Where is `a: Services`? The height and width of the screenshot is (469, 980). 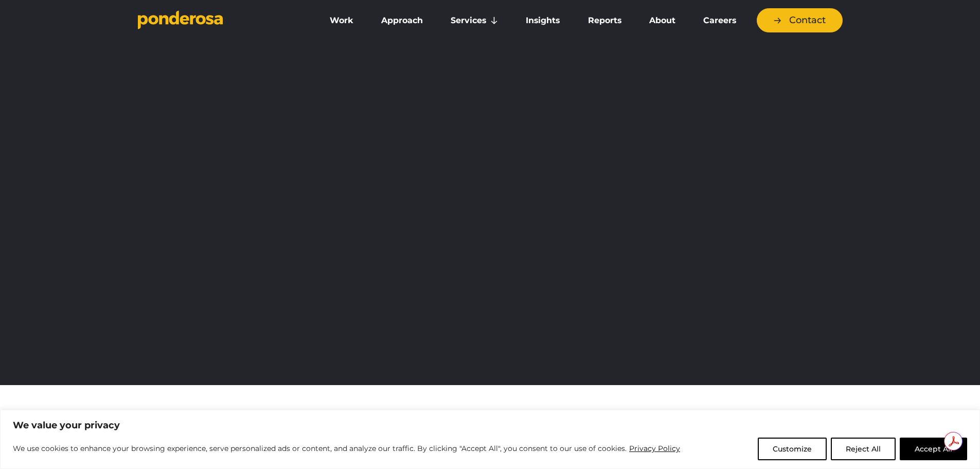 a: Services is located at coordinates (474, 20).